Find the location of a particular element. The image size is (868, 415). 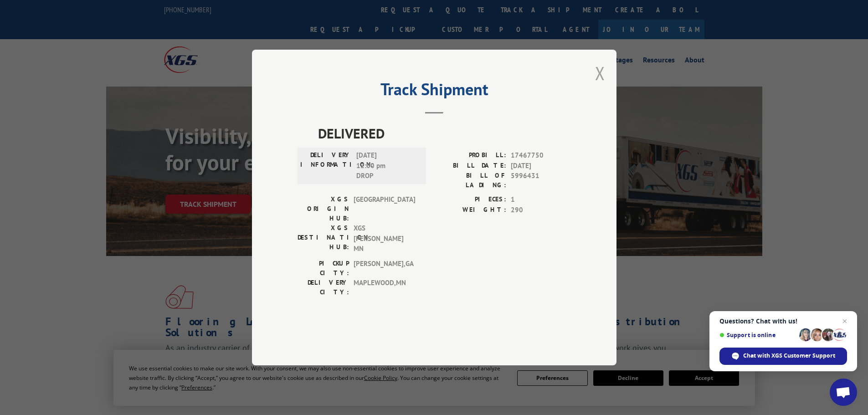

span: Support is online is located at coordinates (758, 335).